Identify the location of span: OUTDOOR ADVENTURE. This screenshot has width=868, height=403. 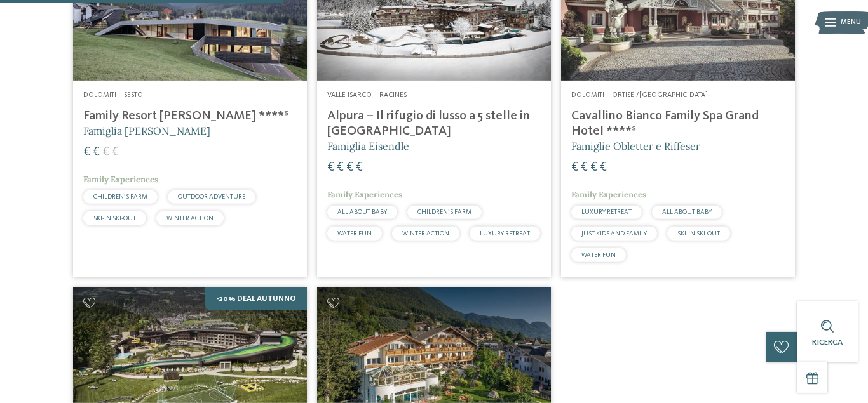
(211, 197).